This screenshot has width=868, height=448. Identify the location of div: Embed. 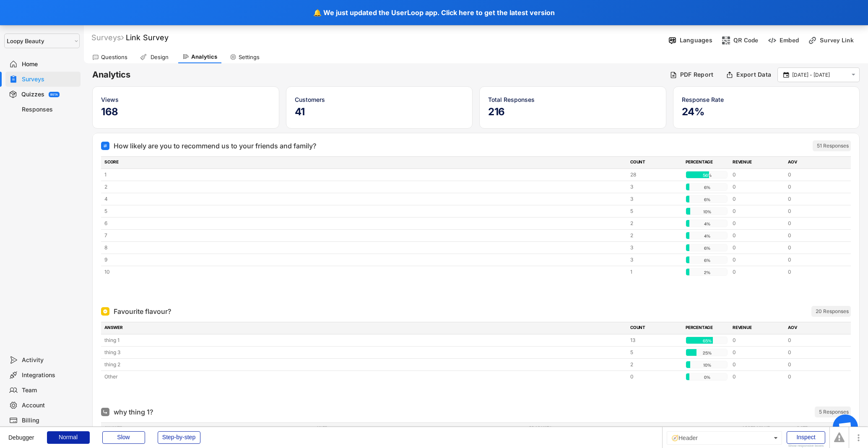
(789, 40).